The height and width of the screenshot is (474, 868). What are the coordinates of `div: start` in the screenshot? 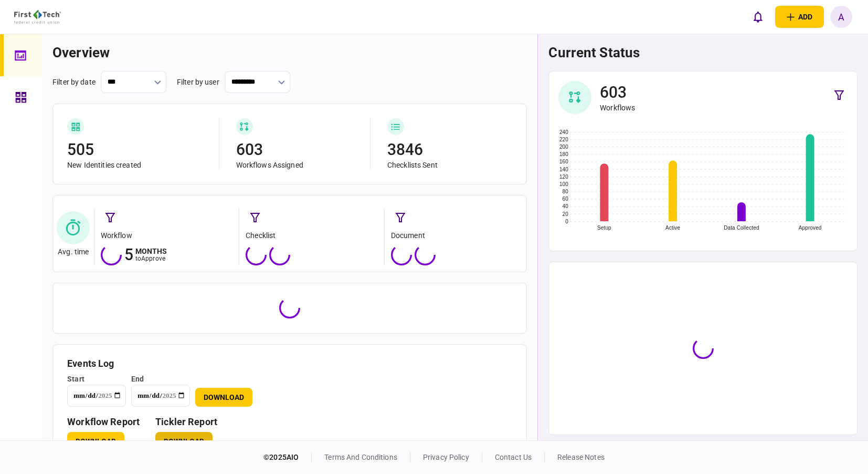 It's located at (97, 379).